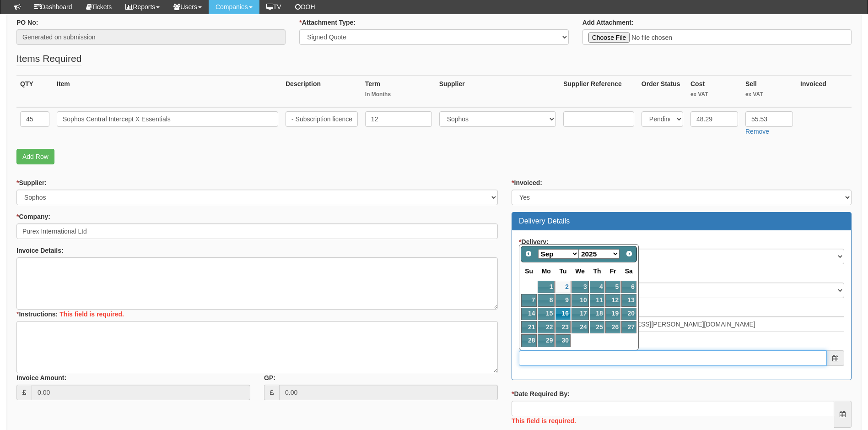 This screenshot has height=430, width=868. Describe the element at coordinates (498, 92) in the screenshot. I see `th: Supplier` at that location.